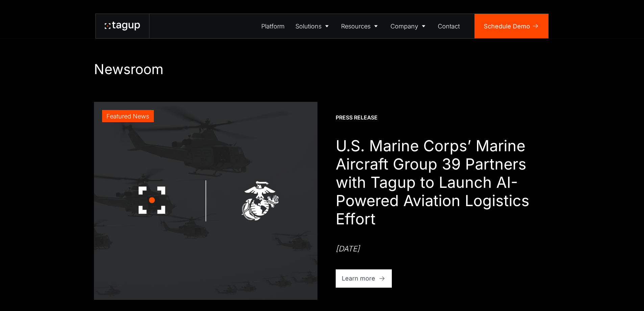 The height and width of the screenshot is (311, 644). Describe the element at coordinates (409, 26) in the screenshot. I see `a: Company` at that location.